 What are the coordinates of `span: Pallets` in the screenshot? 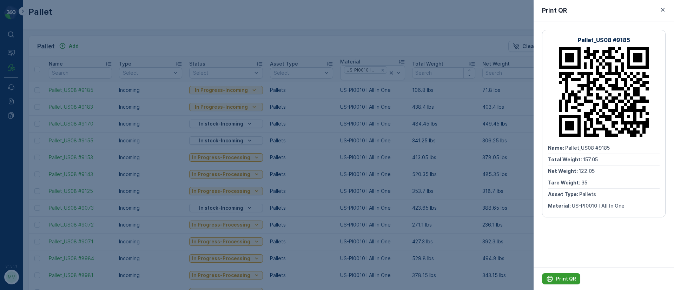 It's located at (588, 194).